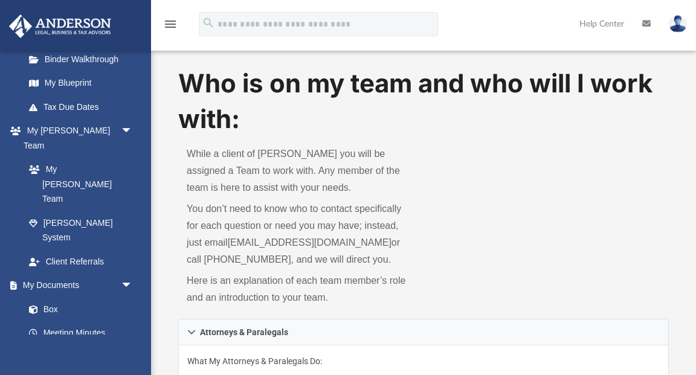  I want to click on img: User Pic, so click(678, 24).